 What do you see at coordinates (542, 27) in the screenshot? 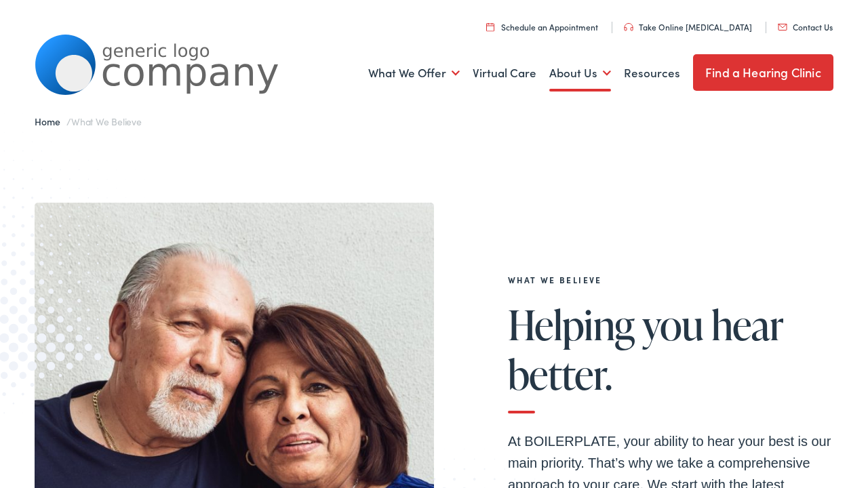
I see `a: Schedule an Appointment` at bounding box center [542, 27].